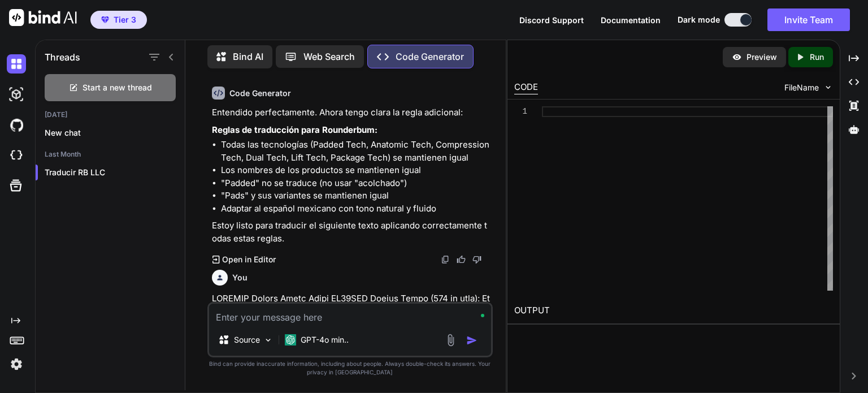  Describe the element at coordinates (737, 57) in the screenshot. I see `img: preview` at that location.